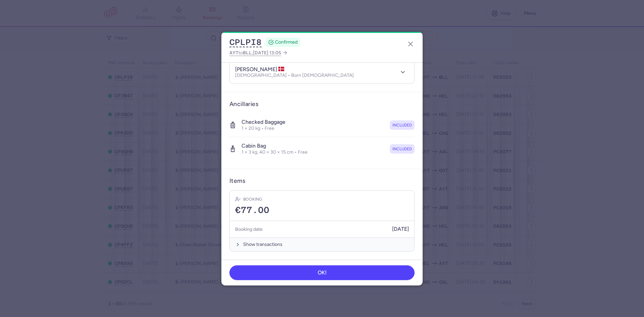  Describe the element at coordinates (322, 206) in the screenshot. I see `div: Booking€77.00` at that location.